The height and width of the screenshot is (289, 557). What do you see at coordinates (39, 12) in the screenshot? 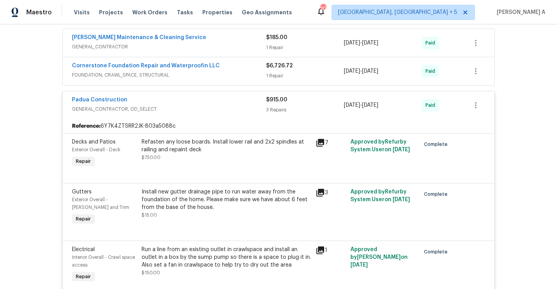
I see `span: Maestro` at bounding box center [39, 12].